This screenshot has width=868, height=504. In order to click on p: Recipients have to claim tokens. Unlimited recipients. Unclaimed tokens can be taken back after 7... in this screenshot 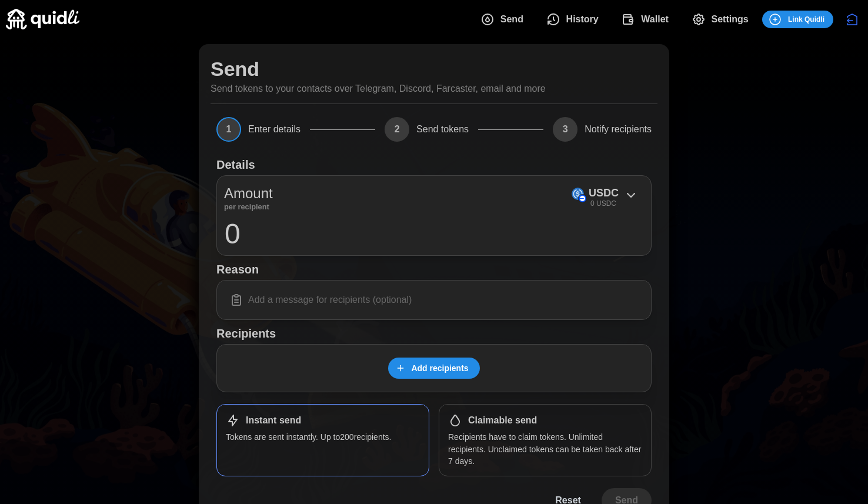, I will do `click(545, 449)`.